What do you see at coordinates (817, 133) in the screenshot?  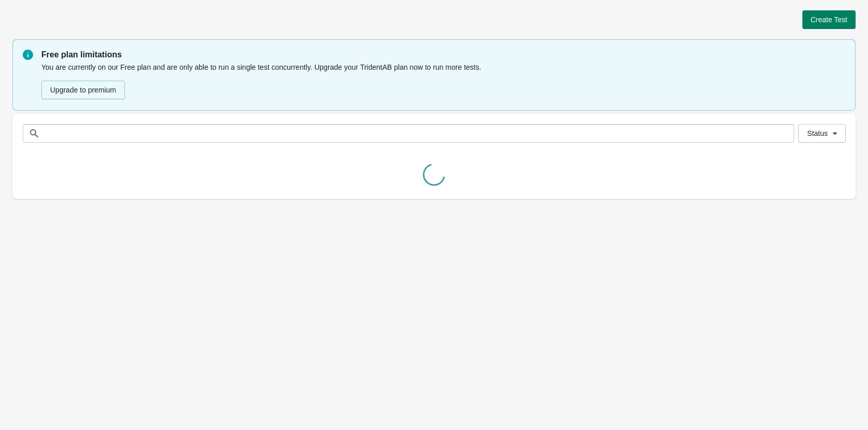 I see `span: Status` at bounding box center [817, 133].